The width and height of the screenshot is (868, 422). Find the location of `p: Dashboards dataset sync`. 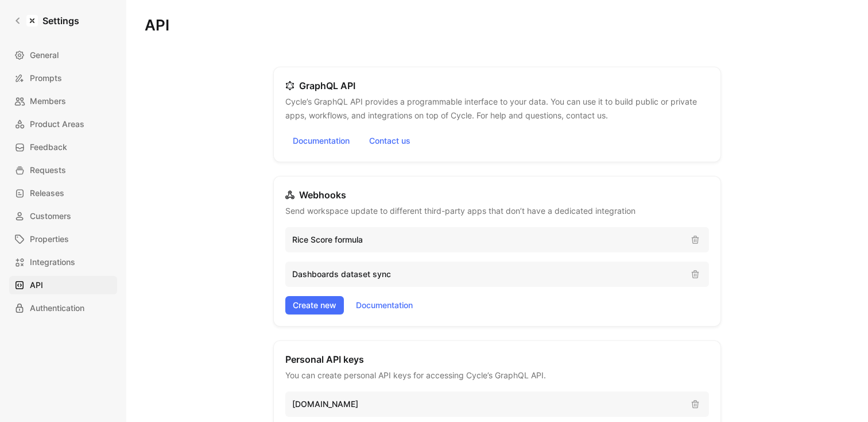

p: Dashboards dataset sync is located at coordinates (486, 274).